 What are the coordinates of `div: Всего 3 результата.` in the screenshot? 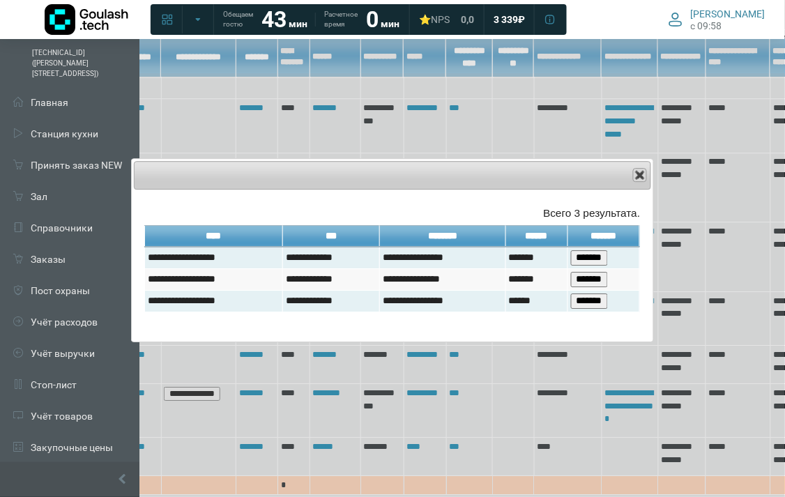 It's located at (392, 213).